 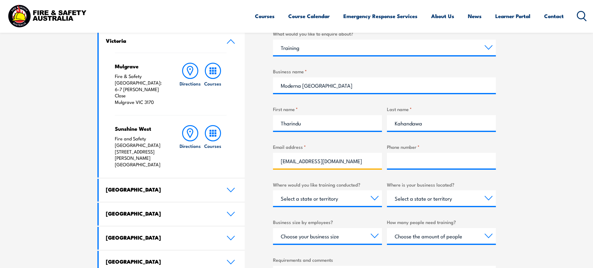 What do you see at coordinates (442, 146) in the screenshot?
I see `label: Phone number` at bounding box center [442, 146].